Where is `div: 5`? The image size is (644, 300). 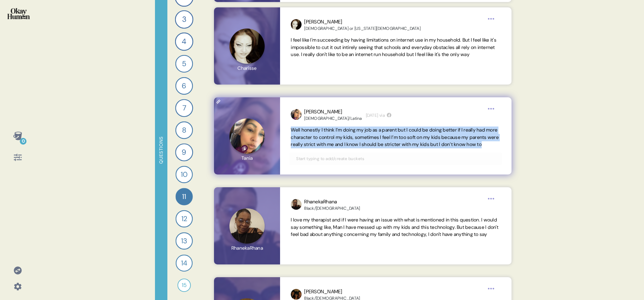 div: 5 is located at coordinates (184, 64).